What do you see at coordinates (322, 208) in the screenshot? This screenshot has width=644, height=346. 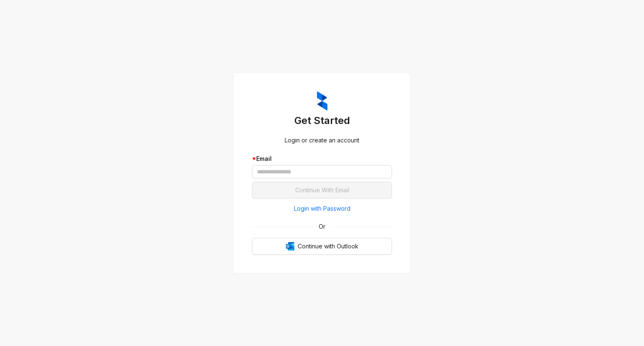 I see `span: Login with Password` at bounding box center [322, 208].